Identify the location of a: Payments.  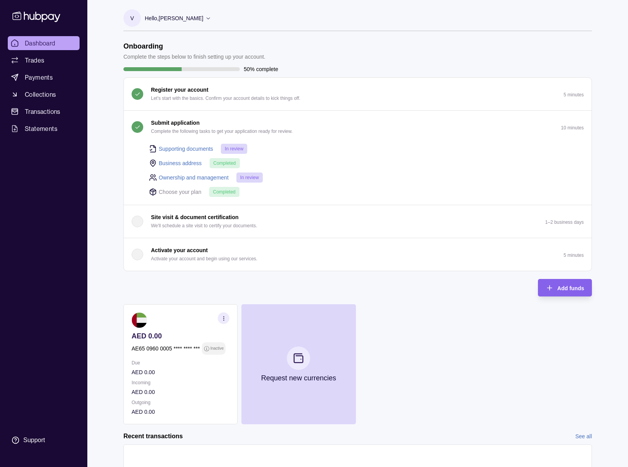
(43, 77).